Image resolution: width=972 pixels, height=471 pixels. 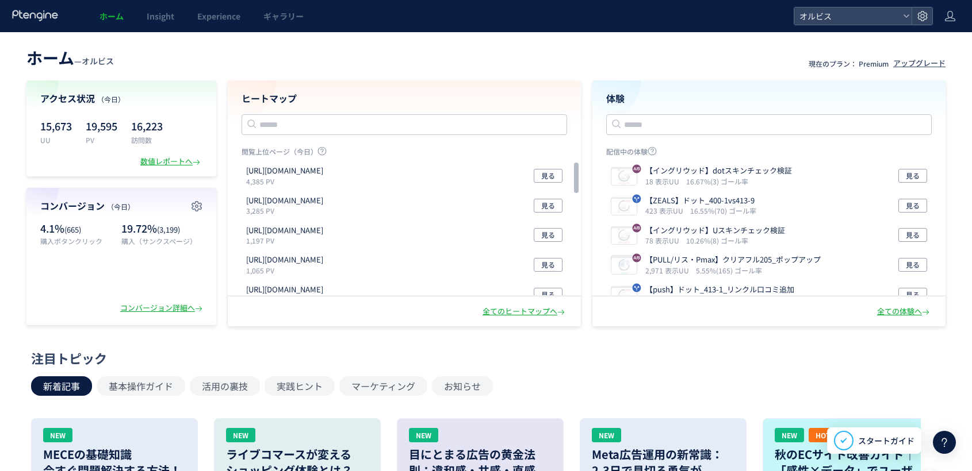 I want to click on h4: アクセス状況, so click(x=121, y=98).